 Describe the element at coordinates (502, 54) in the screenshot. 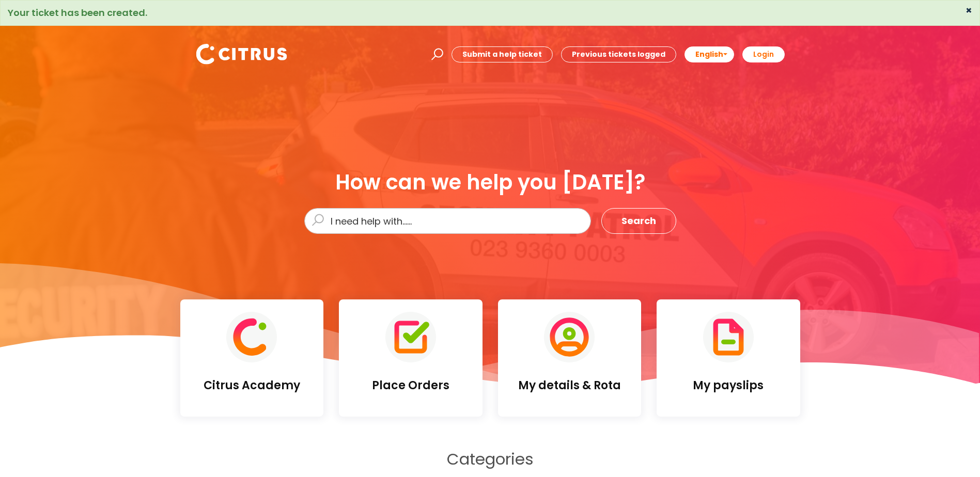

I see `a: Submit a help ticket` at that location.